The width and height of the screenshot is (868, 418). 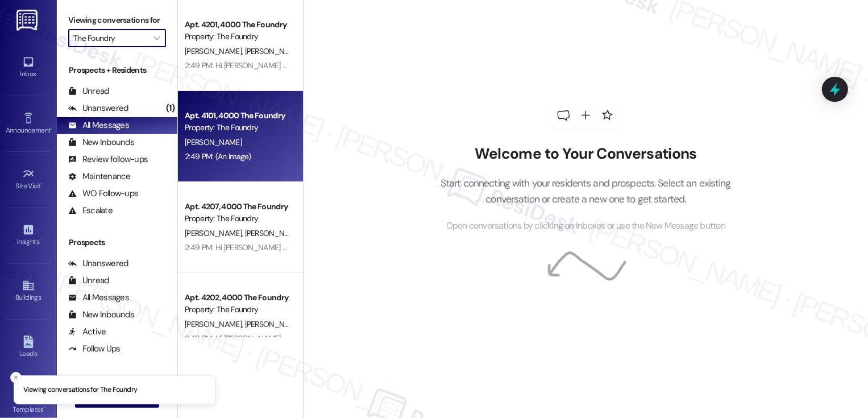 I want to click on label: Viewing conversations for, so click(x=117, y=20).